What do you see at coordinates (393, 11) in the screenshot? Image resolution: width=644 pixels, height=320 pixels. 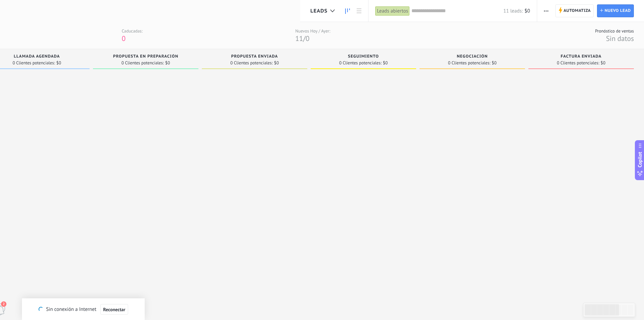 I see `div: Leads abiertos` at bounding box center [393, 11].